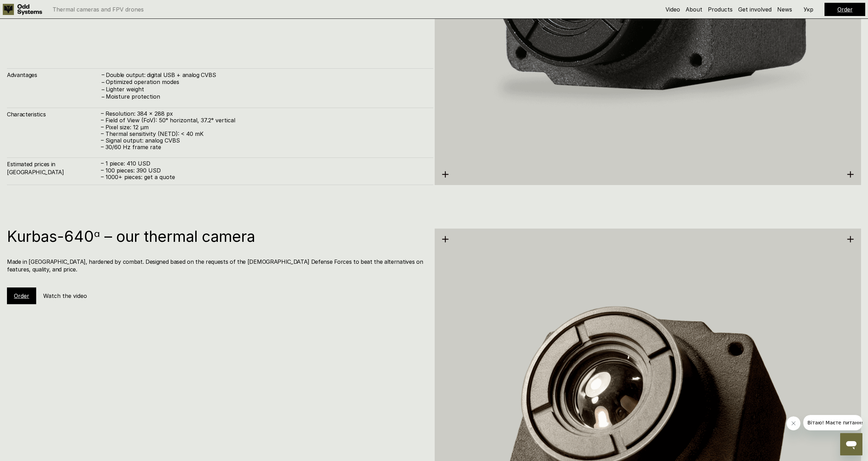  Describe the element at coordinates (264, 170) in the screenshot. I see `p: – 1 piece: 410 USD – 100 pieces: 390 USD – 1000+ pieces: get a quote` at that location.